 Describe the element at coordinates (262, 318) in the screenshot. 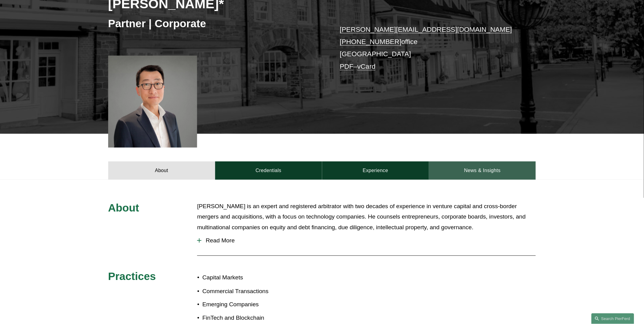

I see `p: FinTech and Blockchain` at that location.